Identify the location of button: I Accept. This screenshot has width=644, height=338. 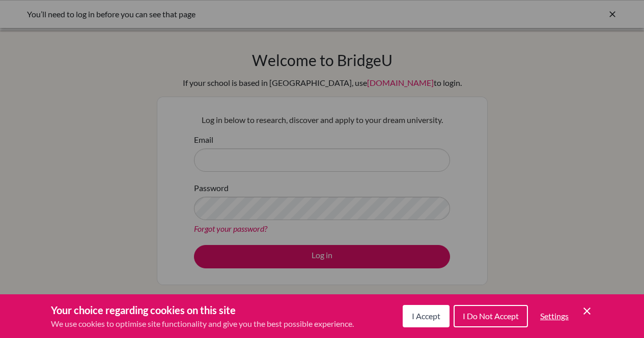
(426, 317).